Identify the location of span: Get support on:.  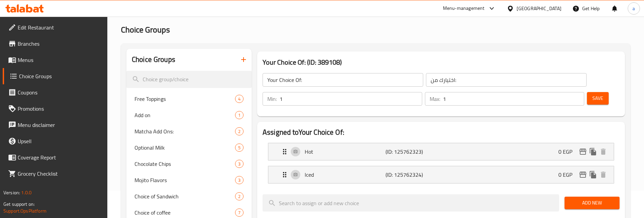
(19, 204).